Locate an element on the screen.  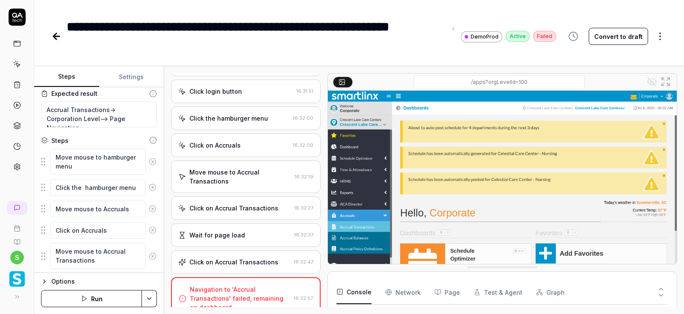
time: 16:32:57 is located at coordinates (303, 298).